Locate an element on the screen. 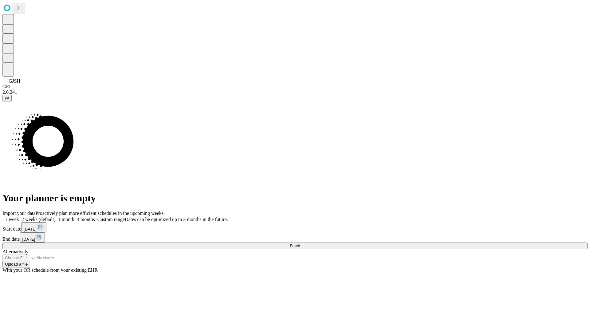  span: GJSH is located at coordinates (14, 81).